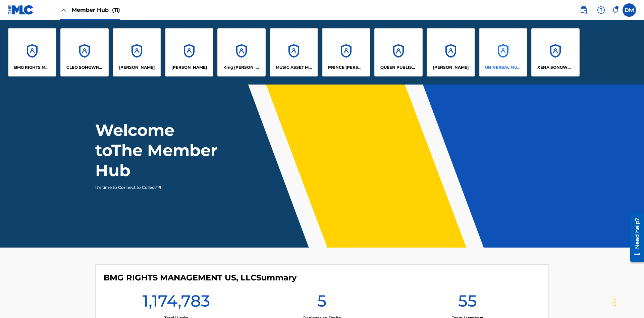 The width and height of the screenshot is (644, 318). Describe the element at coordinates (555, 68) in the screenshot. I see `p: XENA SONGWRITER` at that location.